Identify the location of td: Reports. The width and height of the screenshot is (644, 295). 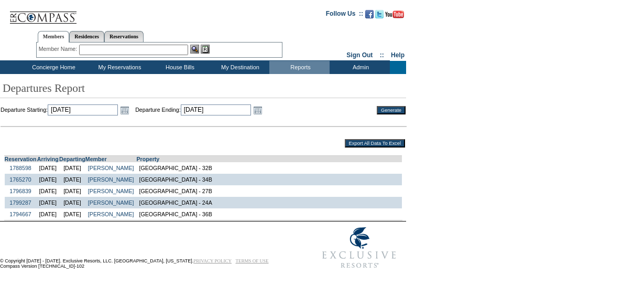
(299, 67).